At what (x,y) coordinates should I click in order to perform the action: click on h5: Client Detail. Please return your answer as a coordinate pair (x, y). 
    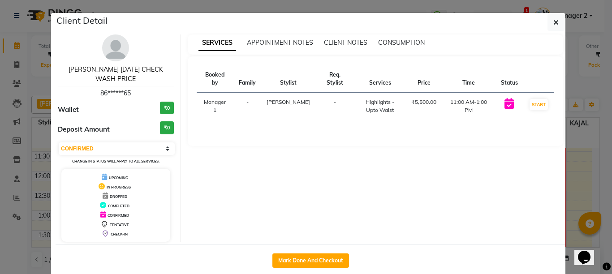
    Looking at the image, I should click on (82, 21).